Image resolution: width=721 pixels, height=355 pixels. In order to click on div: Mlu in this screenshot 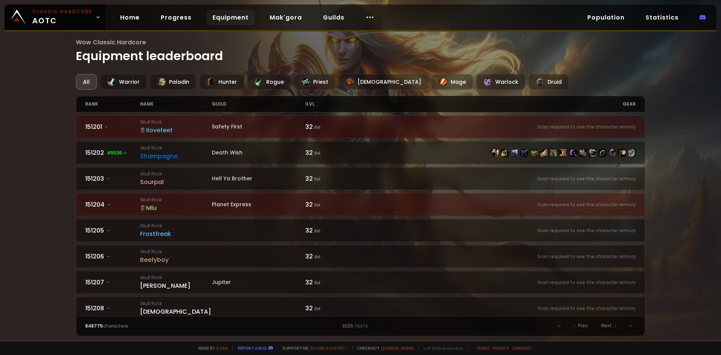, I will do `click(176, 208)`.